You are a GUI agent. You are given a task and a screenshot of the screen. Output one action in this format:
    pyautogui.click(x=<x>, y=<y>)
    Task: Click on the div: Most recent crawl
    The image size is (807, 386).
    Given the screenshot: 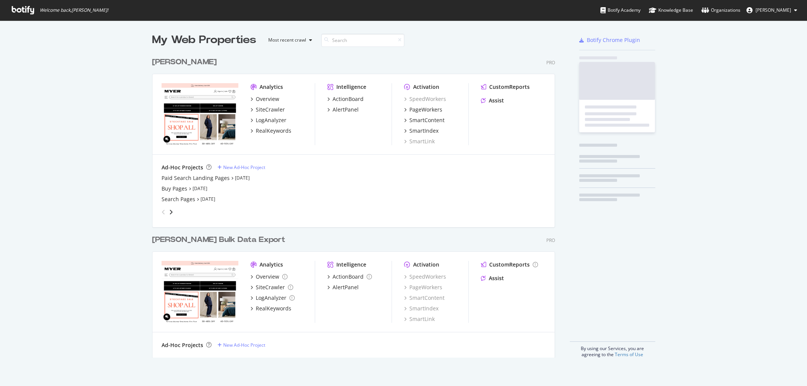 What is the action you would take?
    pyautogui.click(x=287, y=40)
    